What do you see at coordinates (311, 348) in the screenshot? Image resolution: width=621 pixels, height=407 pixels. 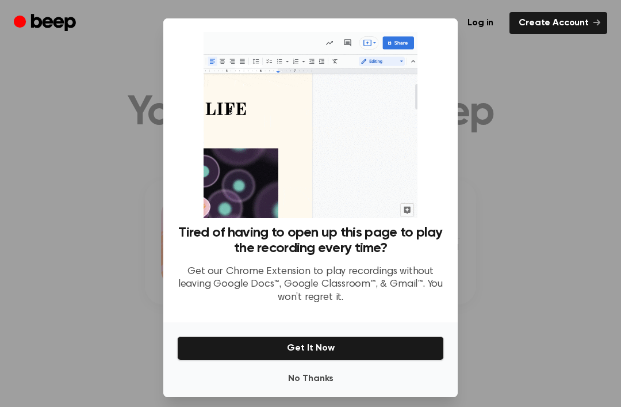 I see `button: Get It Now` at bounding box center [311, 348].